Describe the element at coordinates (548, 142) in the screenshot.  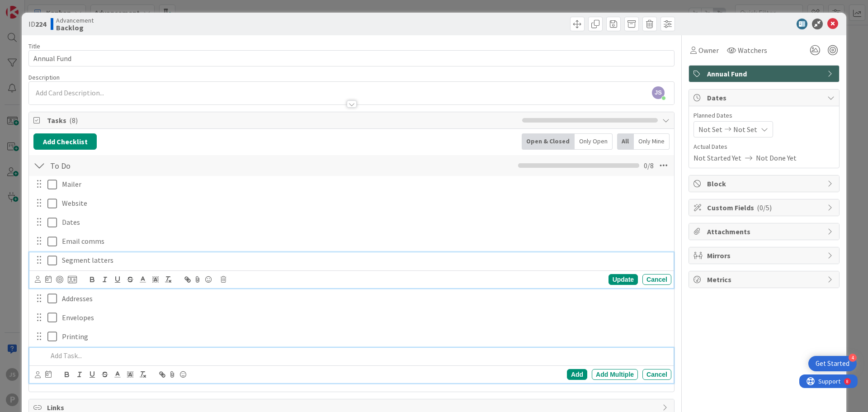
I see `div: Open & Closed` at that location.